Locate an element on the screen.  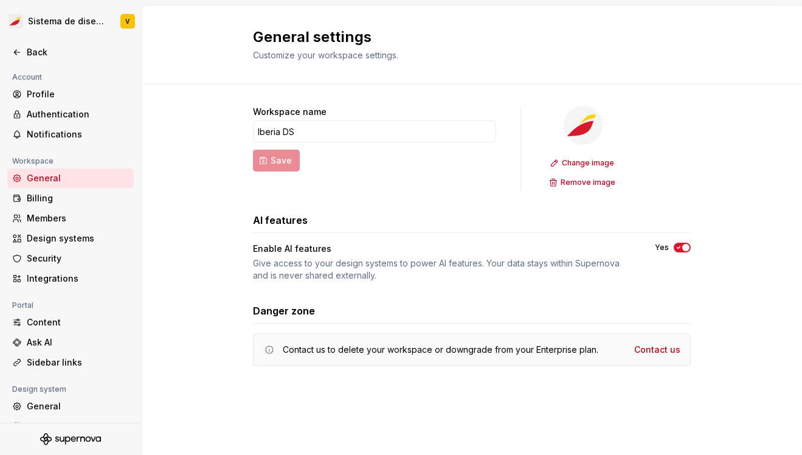
div: Sistema de diseño Iberia is located at coordinates (67, 21).